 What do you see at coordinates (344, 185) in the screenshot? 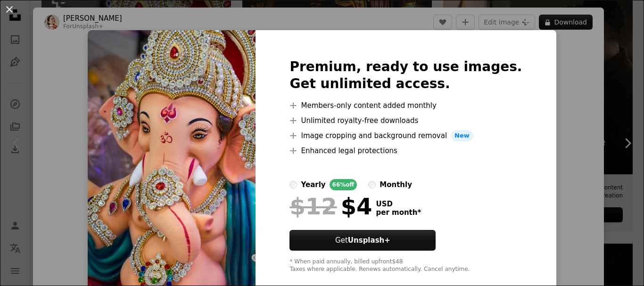
I see `div: 66% off` at bounding box center [344, 185].